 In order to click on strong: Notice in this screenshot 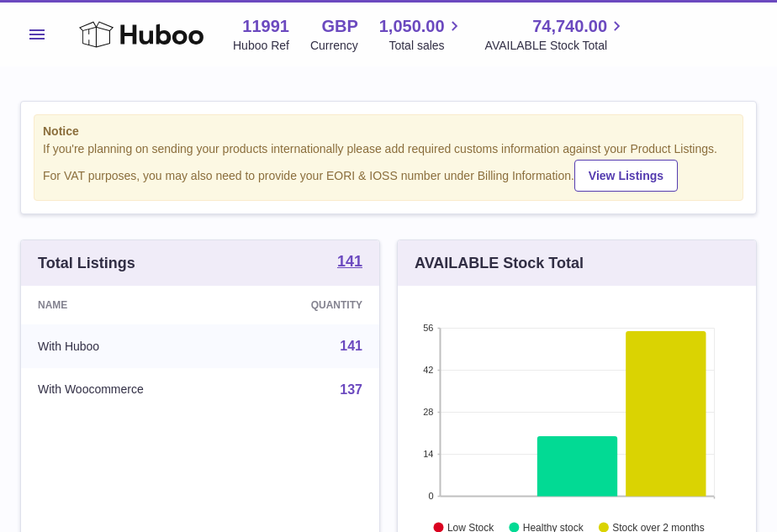, I will do `click(389, 131)`.